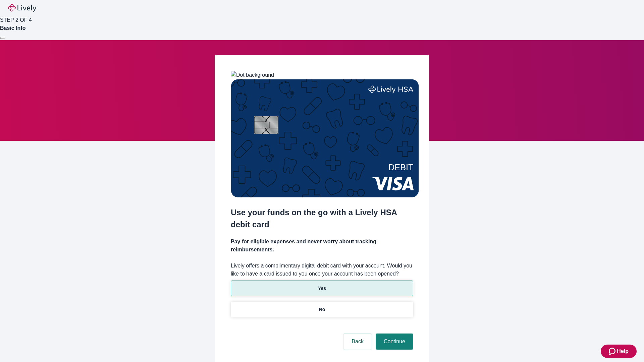  What do you see at coordinates (623, 351) in the screenshot?
I see `span: Help` at bounding box center [623, 351].